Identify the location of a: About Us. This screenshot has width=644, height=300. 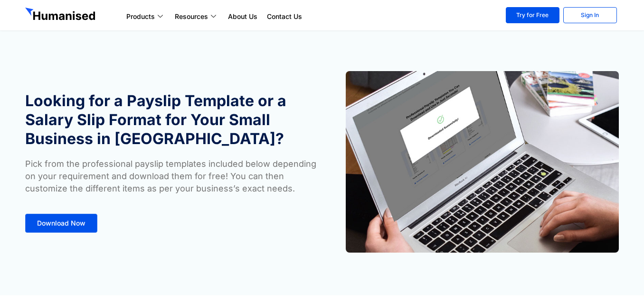
(243, 17).